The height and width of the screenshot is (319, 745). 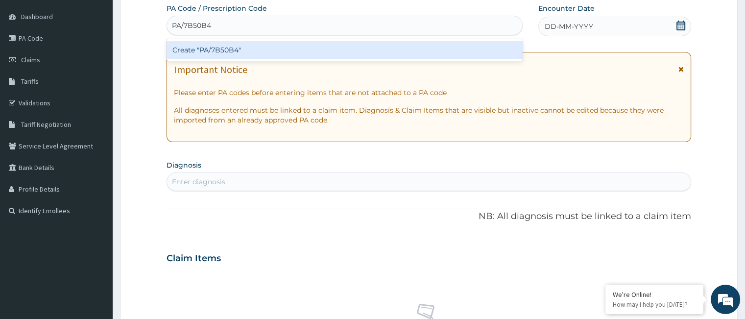 I want to click on div: Create "PA/7B50B4", so click(x=344, y=50).